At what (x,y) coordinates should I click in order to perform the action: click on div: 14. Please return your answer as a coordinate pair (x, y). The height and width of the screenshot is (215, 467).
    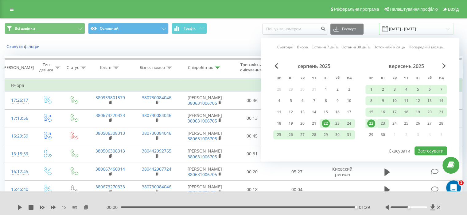
    Looking at the image, I should click on (314, 112).